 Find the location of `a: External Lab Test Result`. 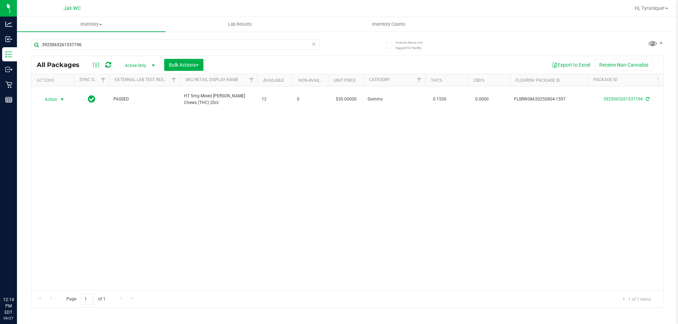

a: External Lab Test Result is located at coordinates (142, 80).